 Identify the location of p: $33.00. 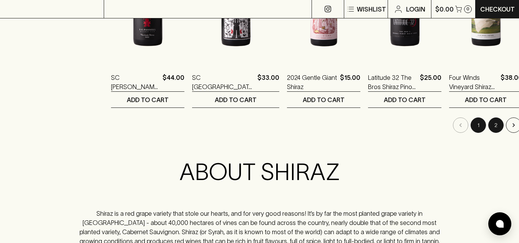
(268, 82).